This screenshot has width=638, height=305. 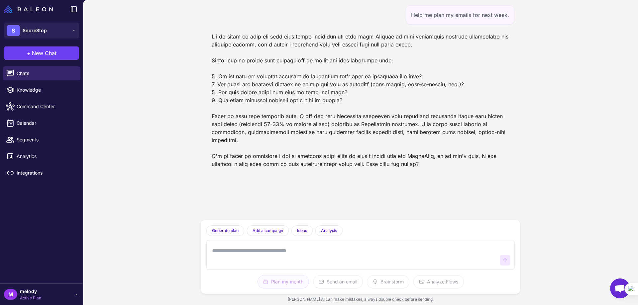 I want to click on a: Chats, so click(x=42, y=73).